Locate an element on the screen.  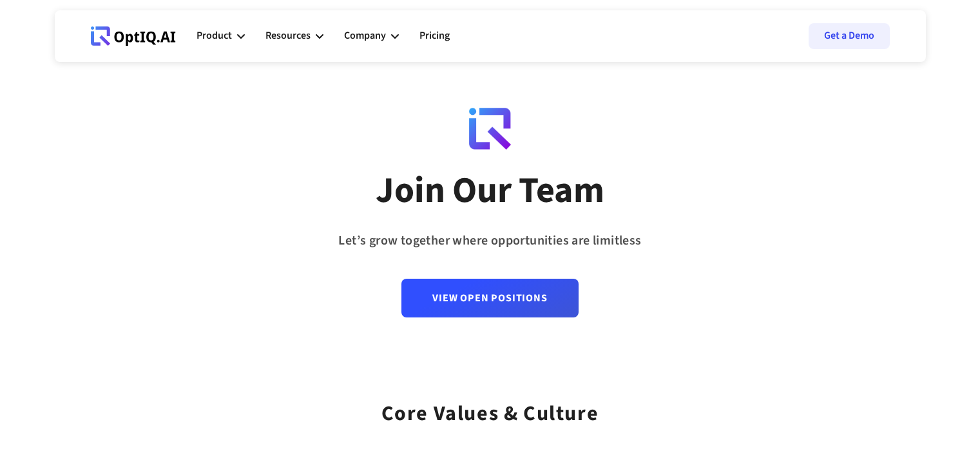
div: Let’s grow together where opportunities are limitless is located at coordinates (490, 241).